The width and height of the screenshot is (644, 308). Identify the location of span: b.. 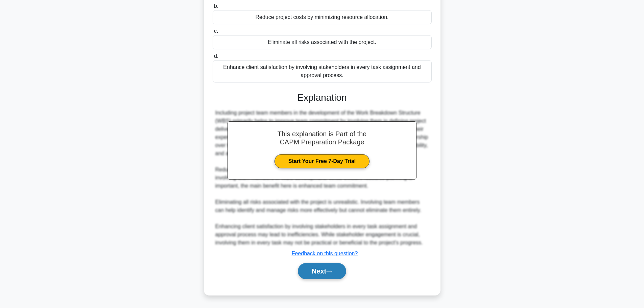
(216, 6).